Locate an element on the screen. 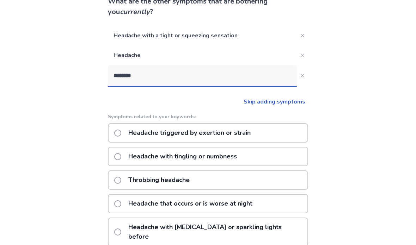  p: Headache with a tight or squeezing sensation is located at coordinates (202, 36).